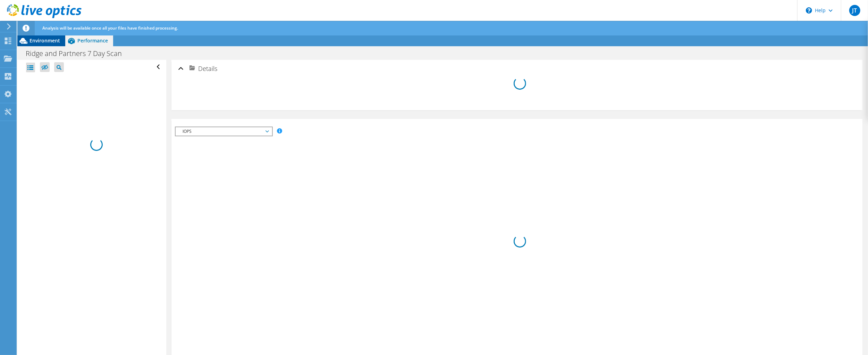  Describe the element at coordinates (110, 28) in the screenshot. I see `span: Analysis will be available once all your files have finished processing.` at that location.